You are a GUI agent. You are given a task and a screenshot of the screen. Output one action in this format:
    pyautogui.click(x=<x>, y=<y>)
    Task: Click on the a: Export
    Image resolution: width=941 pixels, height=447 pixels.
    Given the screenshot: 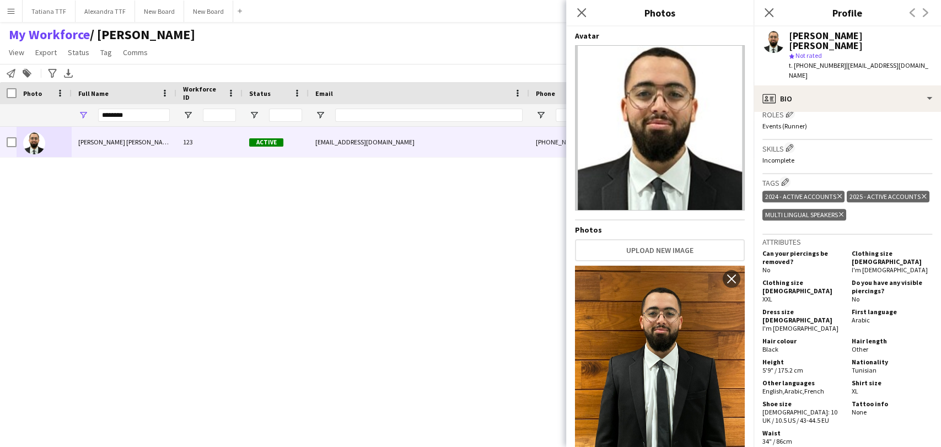 What is the action you would take?
    pyautogui.click(x=46, y=52)
    